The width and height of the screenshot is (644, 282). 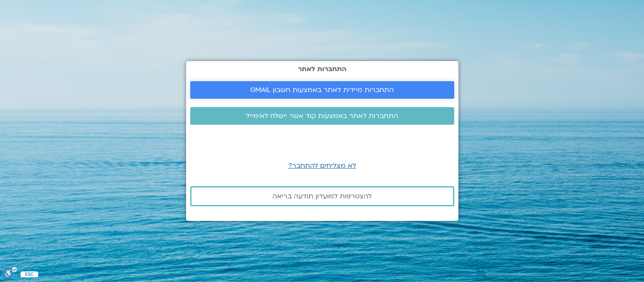 What do you see at coordinates (322, 196) in the screenshot?
I see `span: להצטרפות למועדון תודעה בריאה` at bounding box center [322, 196].